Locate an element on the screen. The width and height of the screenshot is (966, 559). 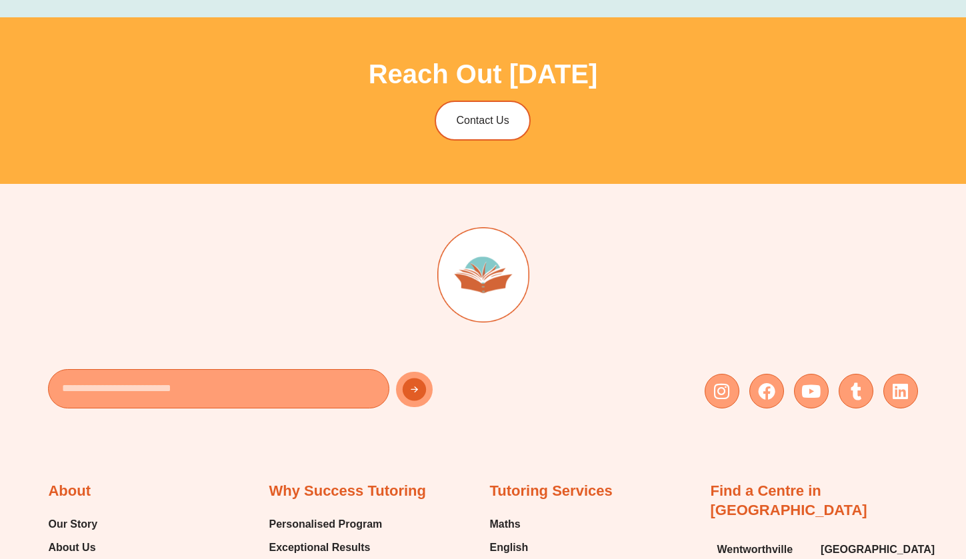
a: Exceptional Results is located at coordinates (325, 548).